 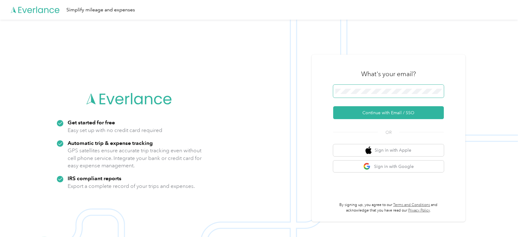 I want to click on a: Terms and Conditions, so click(x=412, y=205).